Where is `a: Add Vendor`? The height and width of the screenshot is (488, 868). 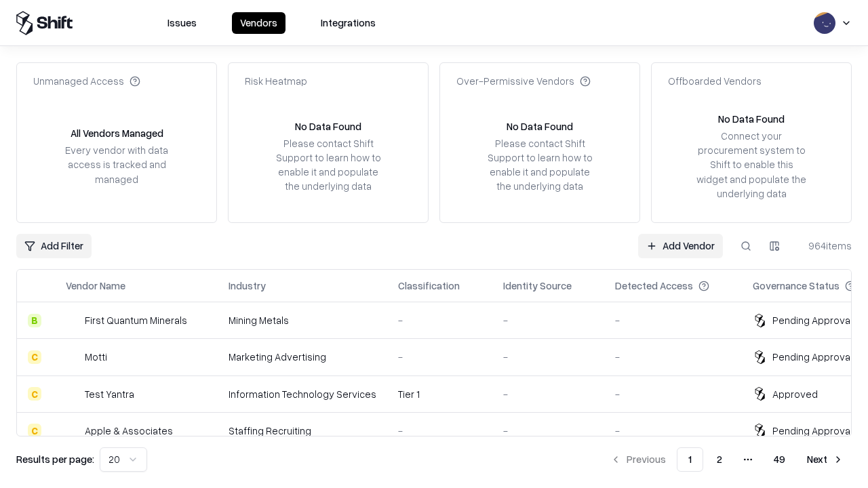 a: Add Vendor is located at coordinates (680, 246).